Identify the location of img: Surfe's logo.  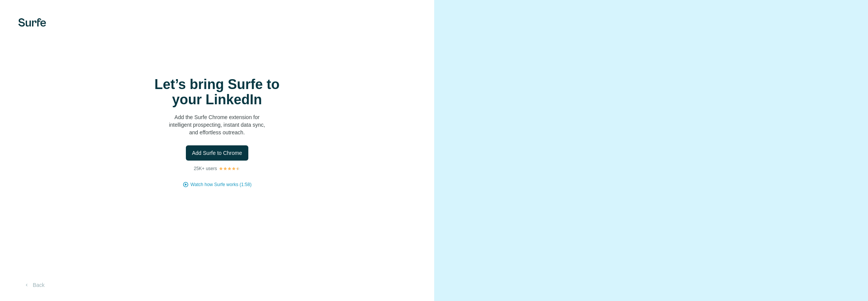
(32, 22).